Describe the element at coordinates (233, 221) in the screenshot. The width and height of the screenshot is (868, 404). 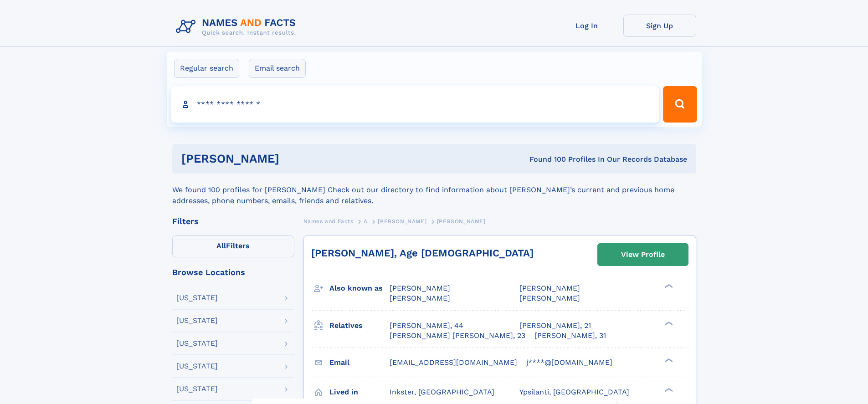
I see `div: Filters` at that location.